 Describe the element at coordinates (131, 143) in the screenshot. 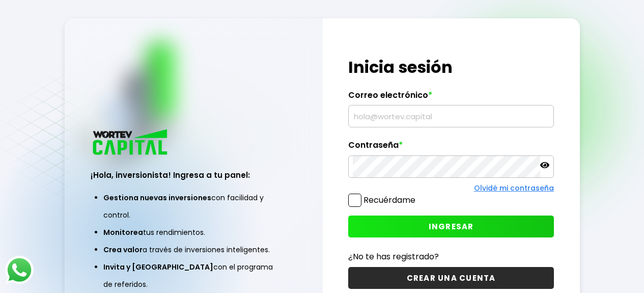

I see `img: logo_wortev_capital` at that location.